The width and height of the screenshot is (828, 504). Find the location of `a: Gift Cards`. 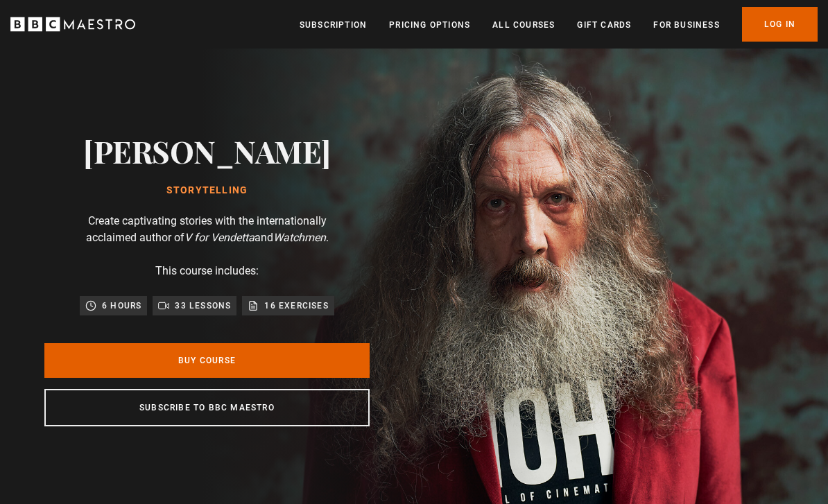

a: Gift Cards is located at coordinates (604, 25).